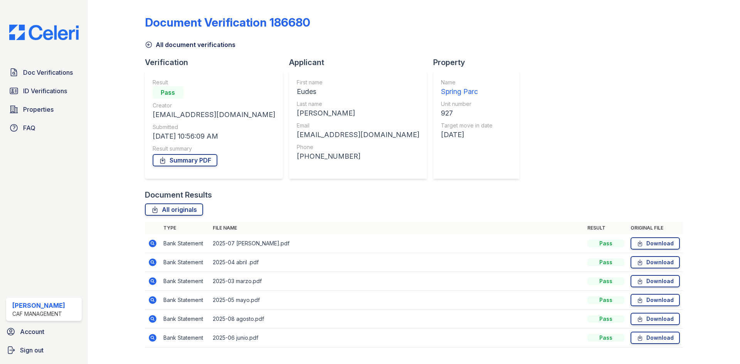 This screenshot has height=364, width=740. I want to click on div: Submitted, so click(214, 127).